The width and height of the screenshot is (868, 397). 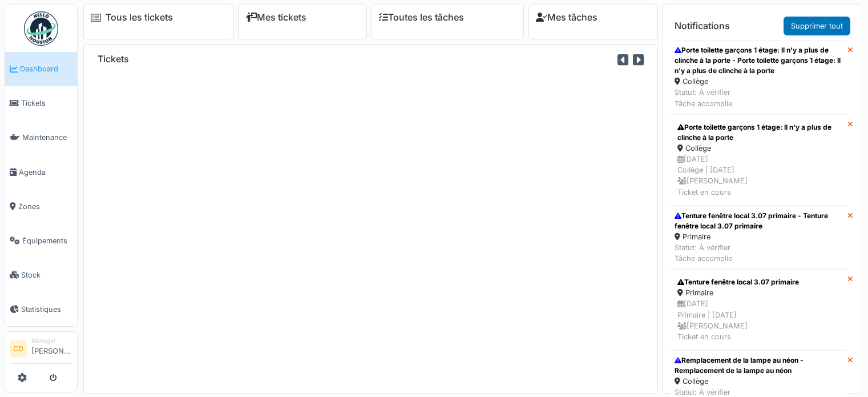 I want to click on a: Toutes les tâches, so click(x=421, y=17).